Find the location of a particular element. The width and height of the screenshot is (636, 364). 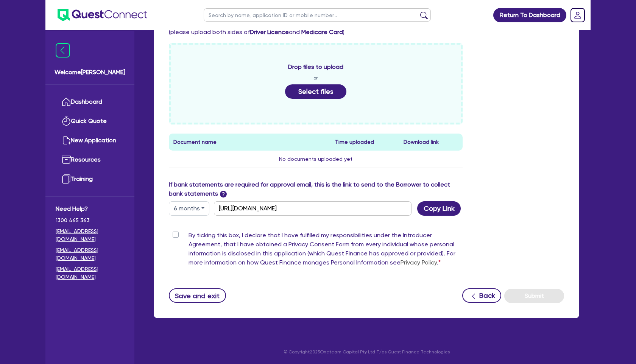

img: quest-connect-logo-blue is located at coordinates (102, 15).